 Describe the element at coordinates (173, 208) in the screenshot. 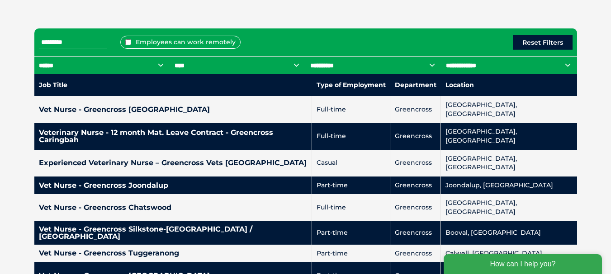

I see `h4: Vet Nurse - Greencross Chatswood` at that location.